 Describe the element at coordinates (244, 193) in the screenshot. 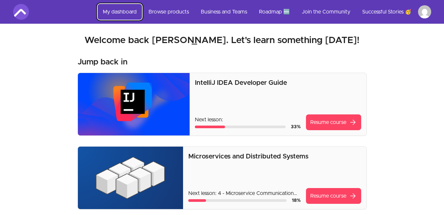

I see `p: Next lesson: 4 - Microservice Communication With Feign` at that location.